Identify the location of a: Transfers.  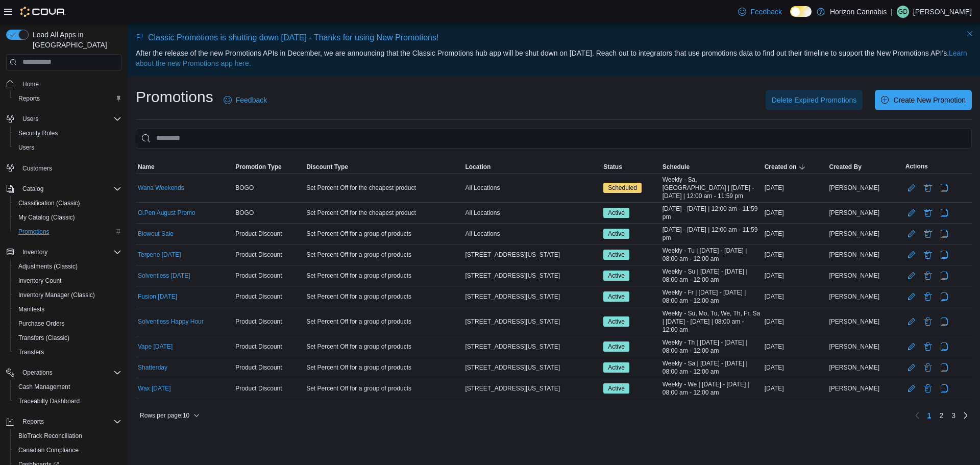
(31, 352).